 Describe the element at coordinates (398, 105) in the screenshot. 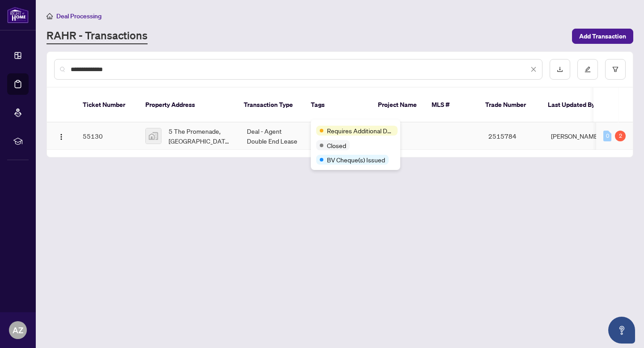

I see `th: Project Name` at that location.